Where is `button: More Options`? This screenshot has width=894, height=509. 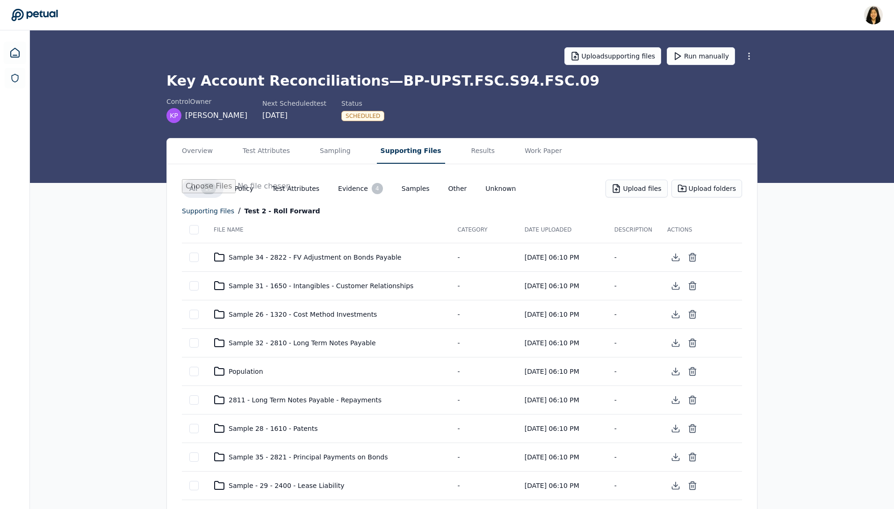 button: More Options is located at coordinates (749, 56).